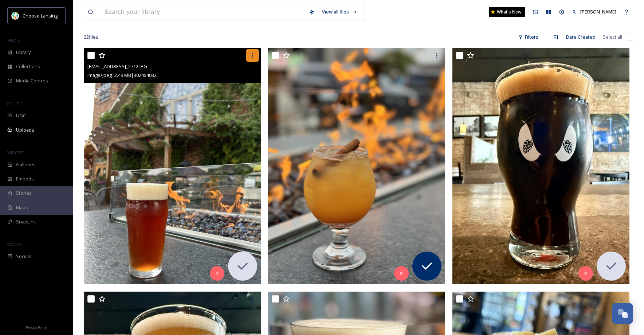  What do you see at coordinates (26, 164) in the screenshot?
I see `span: Galleries` at bounding box center [26, 164].